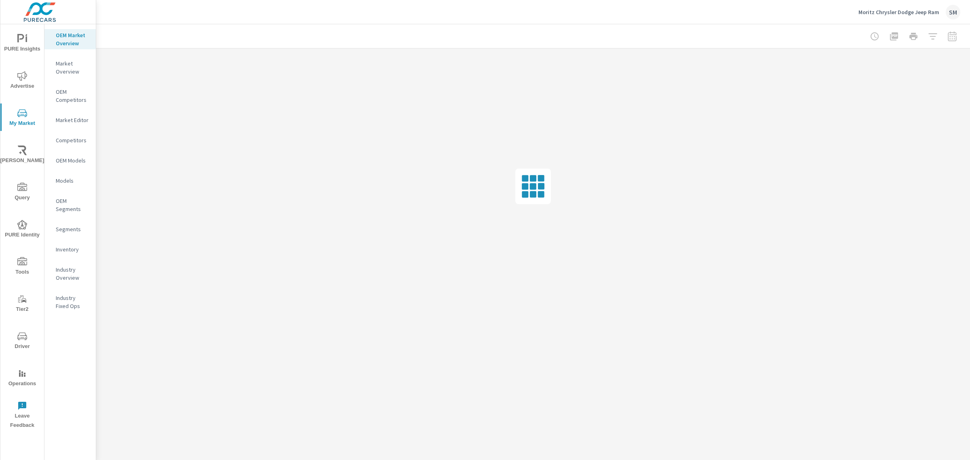 Image resolution: width=970 pixels, height=460 pixels. I want to click on div: Market Overview, so click(70, 67).